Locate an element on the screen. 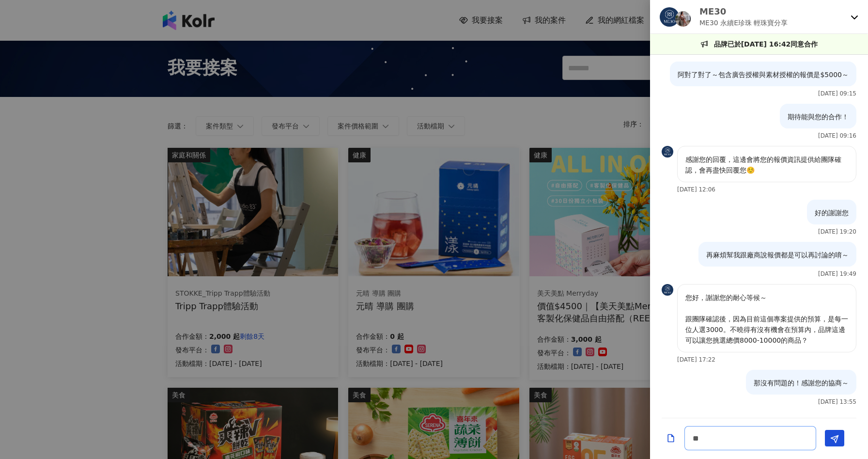 Image resolution: width=868 pixels, height=459 pixels. p: 好的謝謝您 is located at coordinates (831, 213).